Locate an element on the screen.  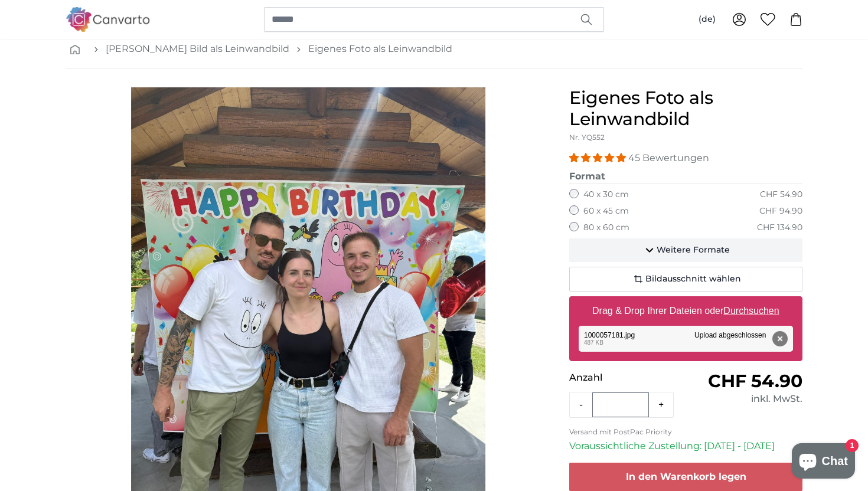
label: Drag & Drop Ihrer Dateien oder is located at coordinates (685, 311).